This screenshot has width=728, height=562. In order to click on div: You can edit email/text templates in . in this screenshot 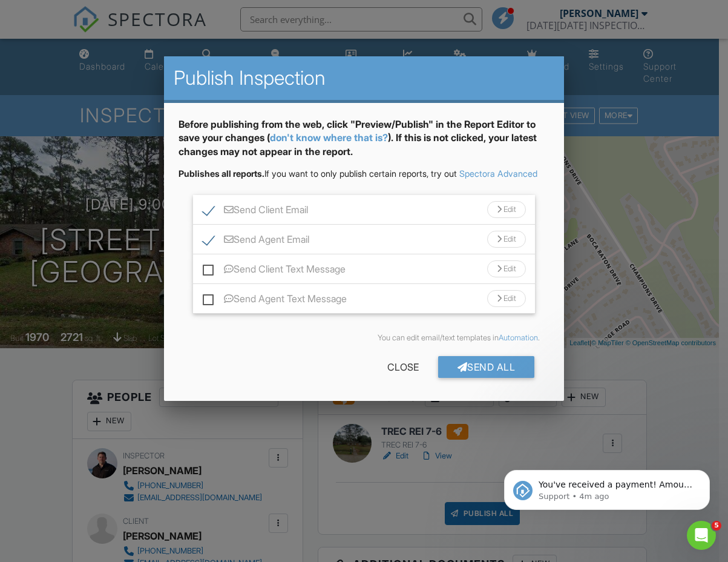, I will do `click(365, 337)`.